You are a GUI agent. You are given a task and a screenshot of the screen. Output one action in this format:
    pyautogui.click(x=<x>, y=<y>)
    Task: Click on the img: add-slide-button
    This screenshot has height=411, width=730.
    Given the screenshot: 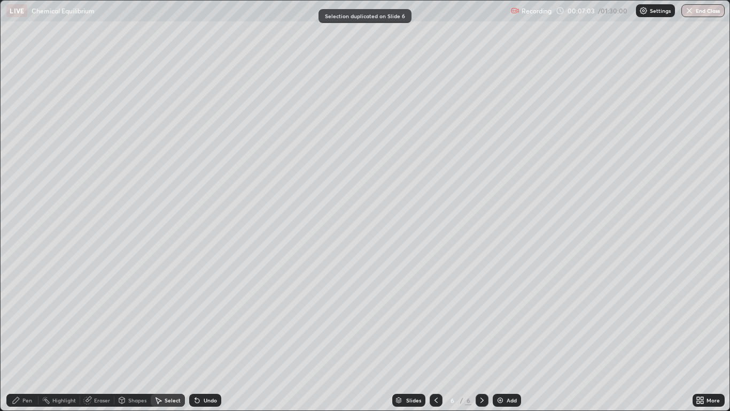 What is the action you would take?
    pyautogui.click(x=500, y=400)
    